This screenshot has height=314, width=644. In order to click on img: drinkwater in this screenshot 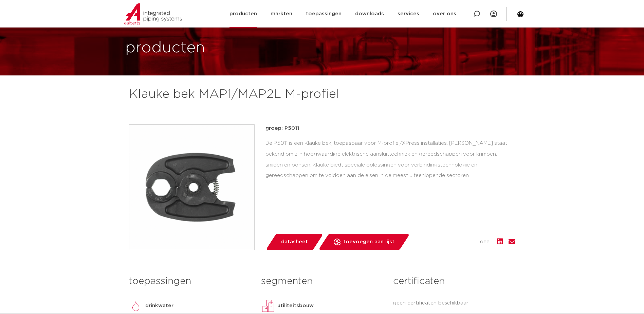, I will do `click(136, 306)`.